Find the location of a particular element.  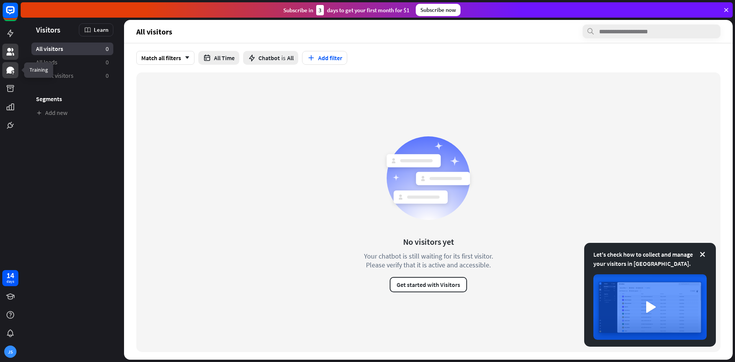

button: Open LiveChat chat widget is located at coordinates (18, 15).